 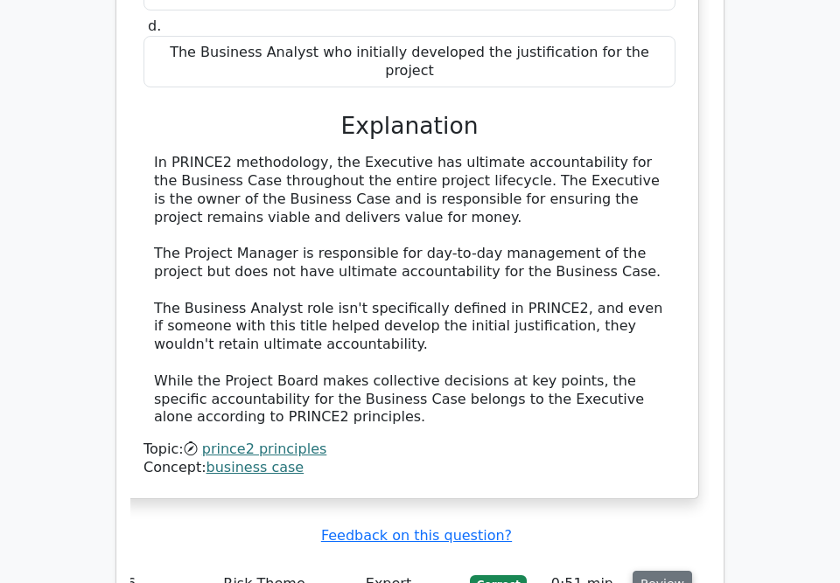 I want to click on a: business case, so click(x=255, y=467).